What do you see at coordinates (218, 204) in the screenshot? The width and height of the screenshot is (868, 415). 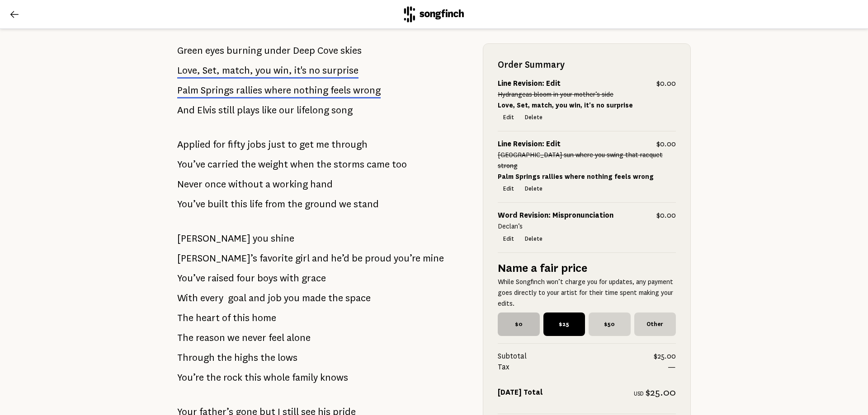 I see `span: built` at bounding box center [218, 204].